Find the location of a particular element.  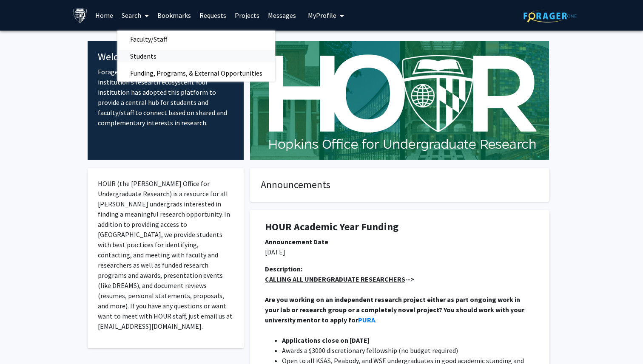

div: Description: is located at coordinates (399, 269).